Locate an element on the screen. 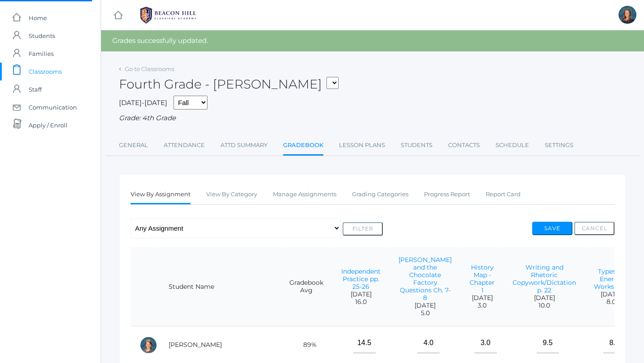 The height and width of the screenshot is (363, 644). img: BHCALogos-05-308ed15e86a5a0abce9b8dd61676a3503ac9727e845dece92d48e8588c001991.png is located at coordinates (168, 15).